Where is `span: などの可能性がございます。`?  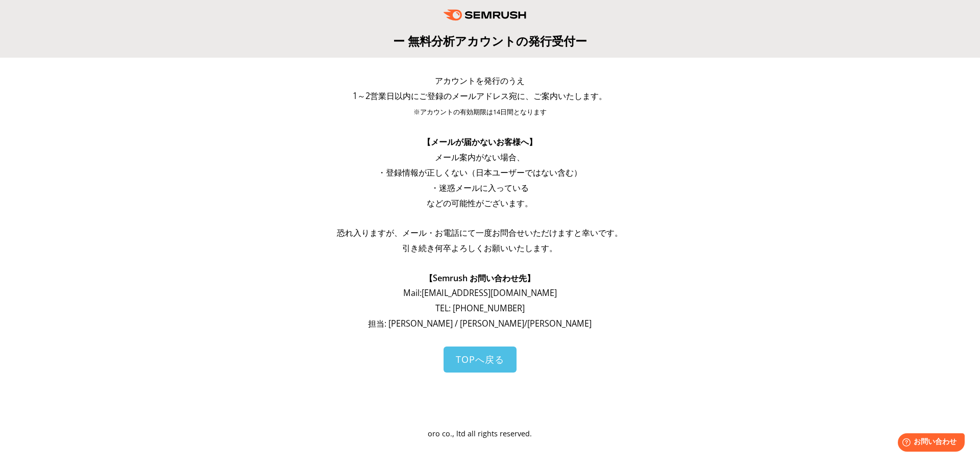
span: などの可能性がございます。 is located at coordinates (480, 203).